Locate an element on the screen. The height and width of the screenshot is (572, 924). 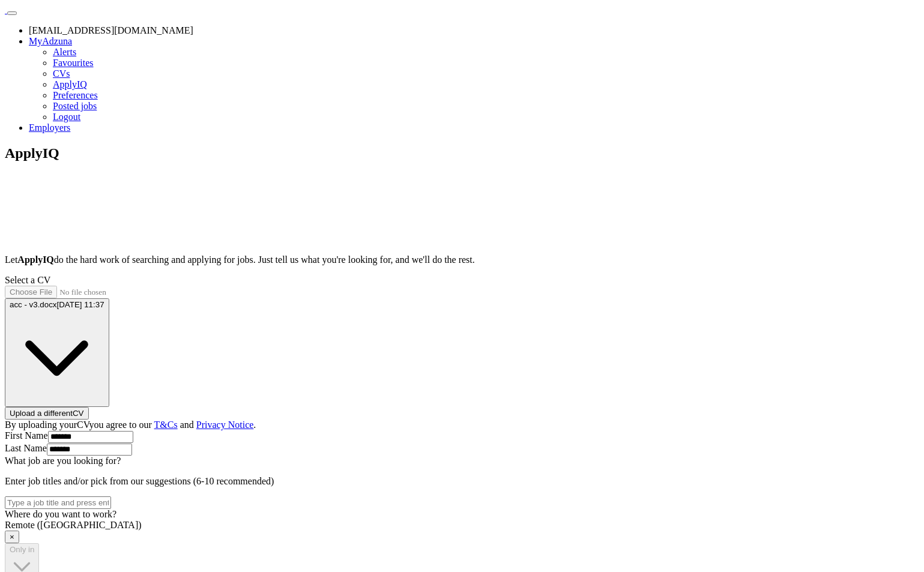
button: Toggle main navigation menu is located at coordinates (12, 13).